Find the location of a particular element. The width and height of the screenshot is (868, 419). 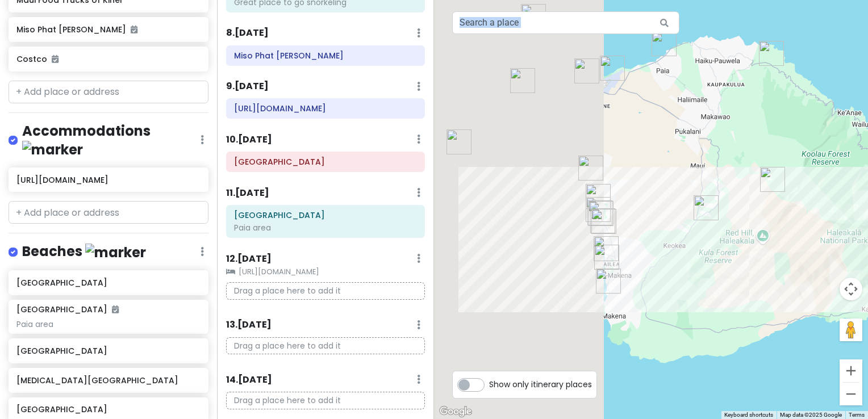

div: Momona Bakery And Coffee Shop is located at coordinates (587, 71).